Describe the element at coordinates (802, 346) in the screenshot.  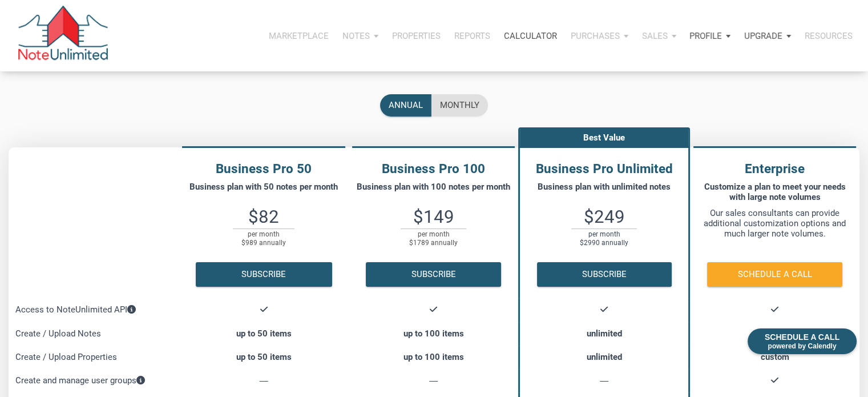
I see `span: powered by Calendly` at that location.